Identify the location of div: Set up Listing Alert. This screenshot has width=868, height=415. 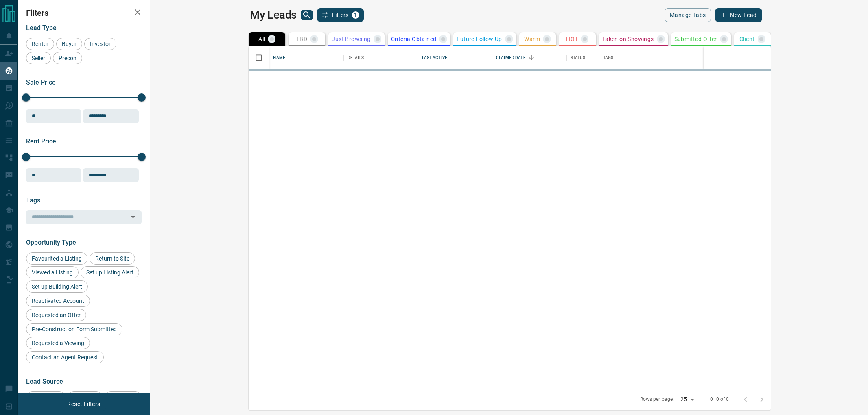
(110, 272).